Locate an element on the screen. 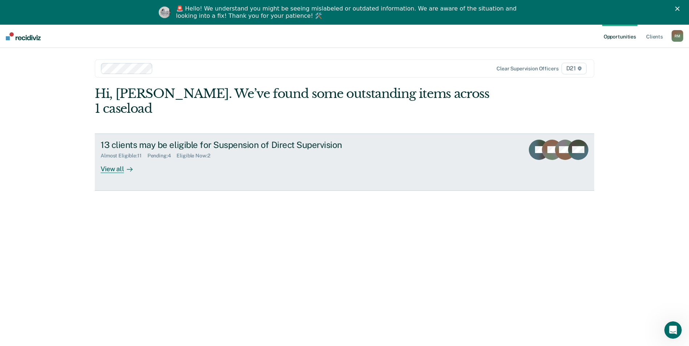  div: View all is located at coordinates (121, 166).